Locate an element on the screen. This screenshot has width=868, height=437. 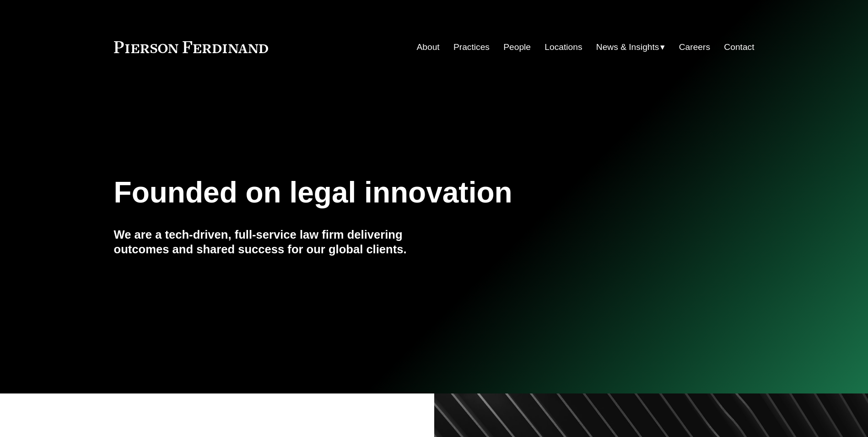
a: Locations is located at coordinates (563, 47).